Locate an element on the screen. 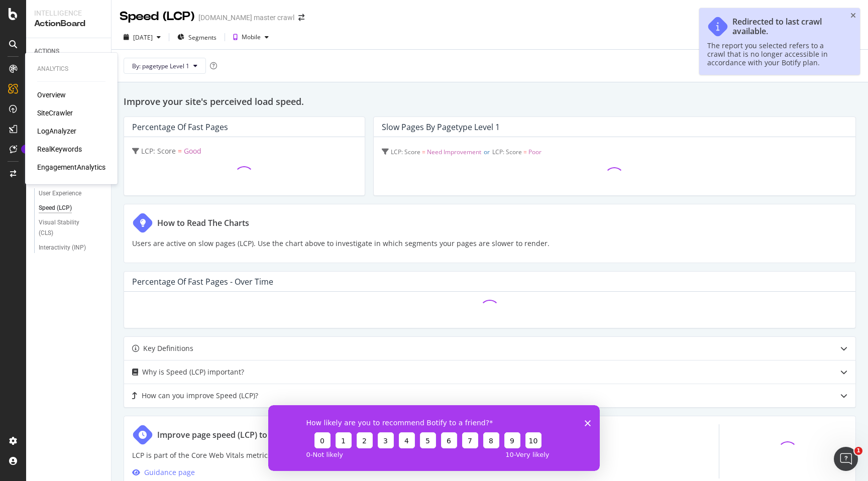 This screenshot has width=868, height=481. div: Mobile is located at coordinates (251, 37).